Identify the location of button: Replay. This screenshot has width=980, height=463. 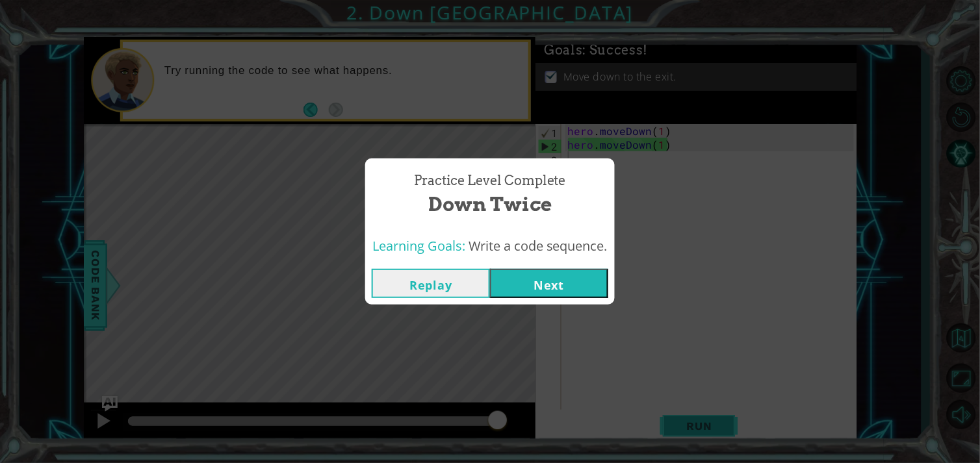
(431, 283).